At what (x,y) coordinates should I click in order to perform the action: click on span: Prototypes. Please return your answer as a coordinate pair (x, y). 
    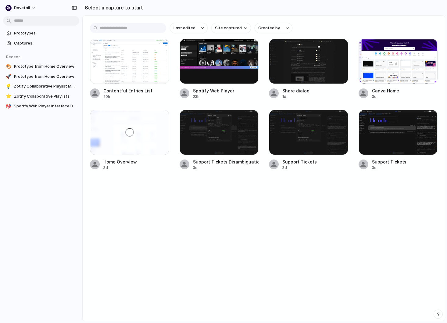
    Looking at the image, I should click on (45, 33).